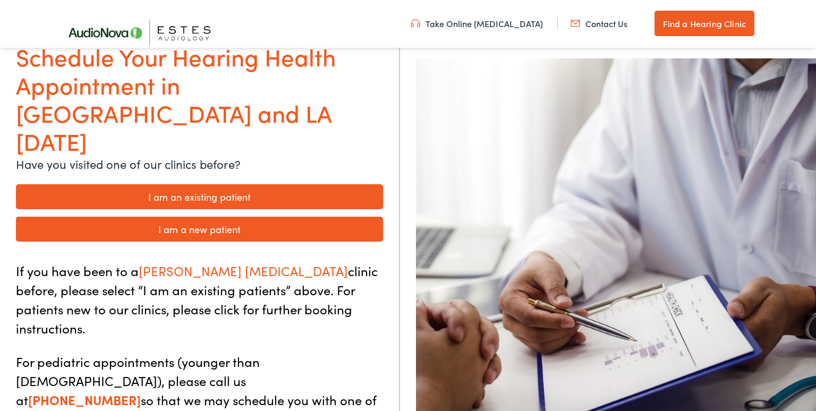 Image resolution: width=816 pixels, height=411 pixels. I want to click on a: I am a new patient, so click(199, 229).